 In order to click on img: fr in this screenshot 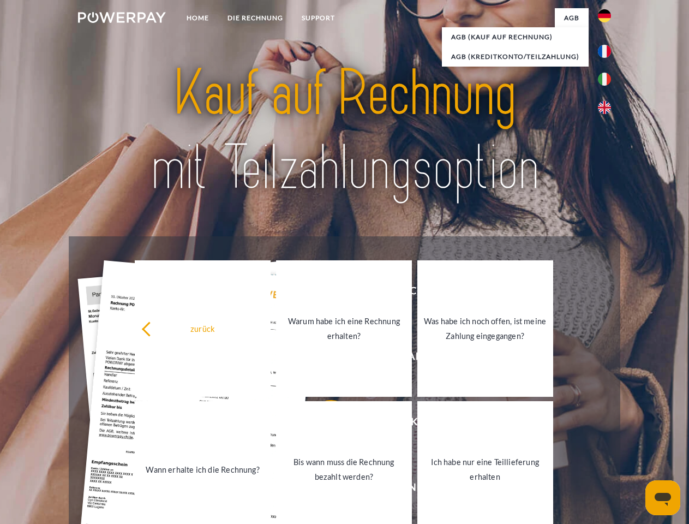, I will do `click(604, 51)`.